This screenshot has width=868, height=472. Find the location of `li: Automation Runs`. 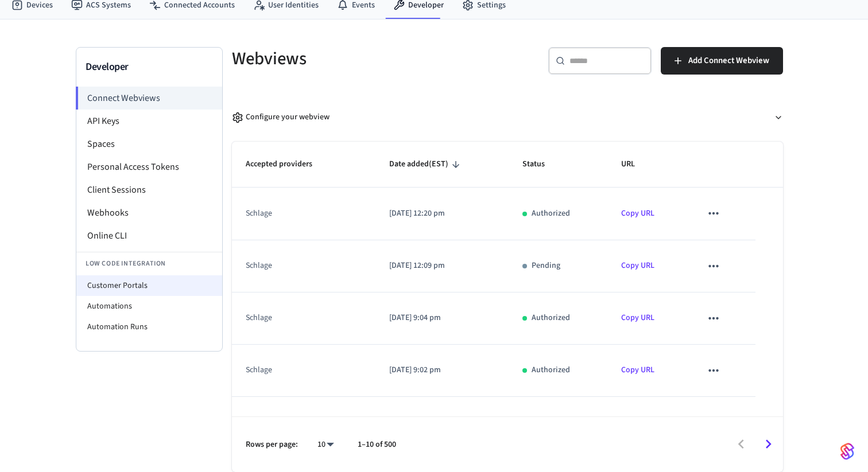

li: Automation Runs is located at coordinates (149, 327).